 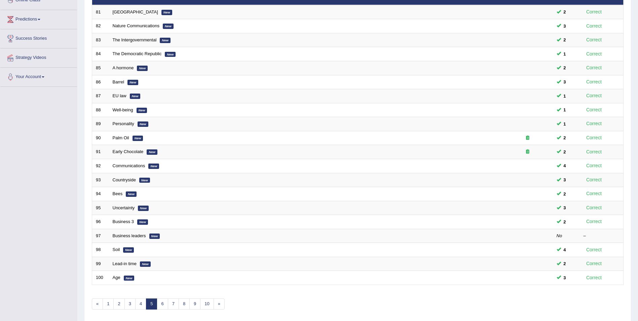 What do you see at coordinates (101, 264) in the screenshot?
I see `td: 99` at bounding box center [101, 264].